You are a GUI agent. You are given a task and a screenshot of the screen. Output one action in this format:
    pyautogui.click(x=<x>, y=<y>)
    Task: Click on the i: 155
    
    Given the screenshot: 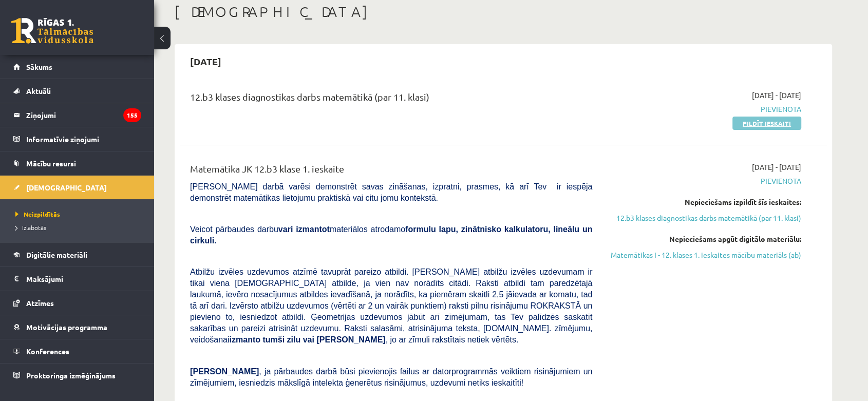 What is the action you would take?
    pyautogui.click(x=132, y=115)
    